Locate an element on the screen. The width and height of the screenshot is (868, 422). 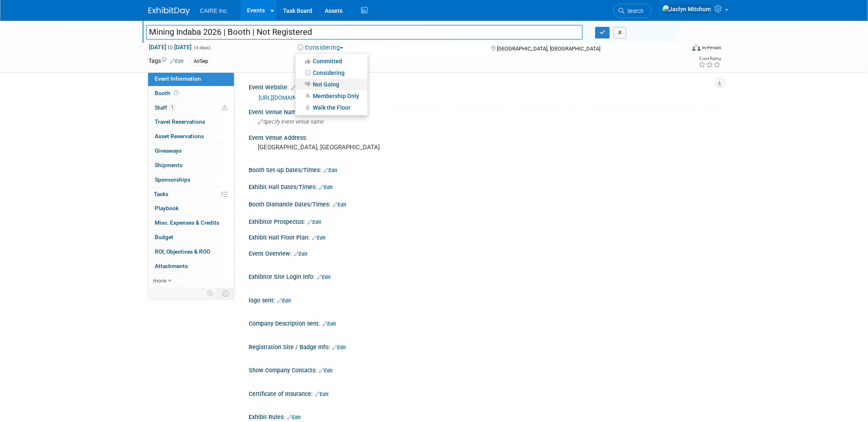
a: Misc. Expenses & Credits is located at coordinates (191, 223).